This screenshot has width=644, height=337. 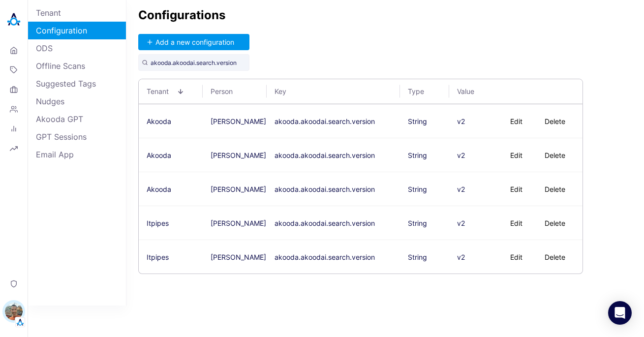 What do you see at coordinates (620, 313) in the screenshot?
I see `div: Open Intercom Messenger` at bounding box center [620, 313].